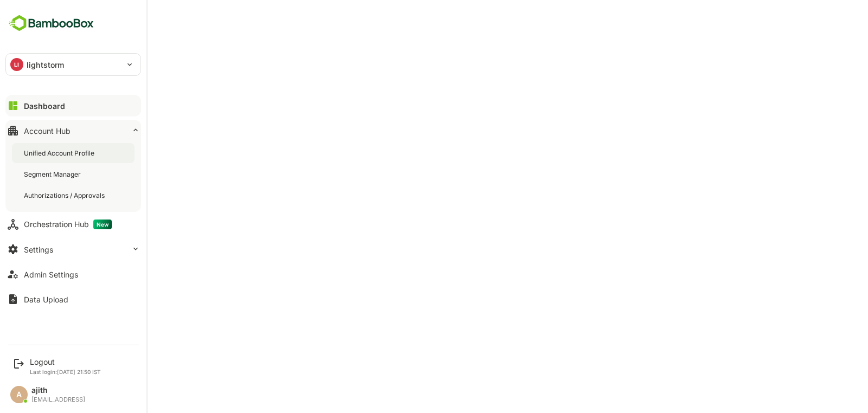 This screenshot has height=413, width=868. What do you see at coordinates (73, 65) in the screenshot?
I see `div: LIlightstorm` at bounding box center [73, 65].